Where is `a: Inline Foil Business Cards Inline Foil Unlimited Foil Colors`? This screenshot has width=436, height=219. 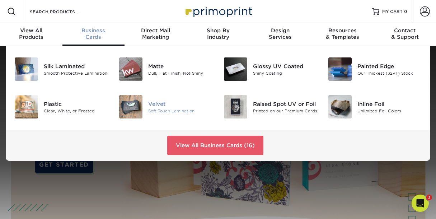
a: Inline Foil Business Cards Inline Foil Unlimited Foil Colors is located at coordinates (374, 107).